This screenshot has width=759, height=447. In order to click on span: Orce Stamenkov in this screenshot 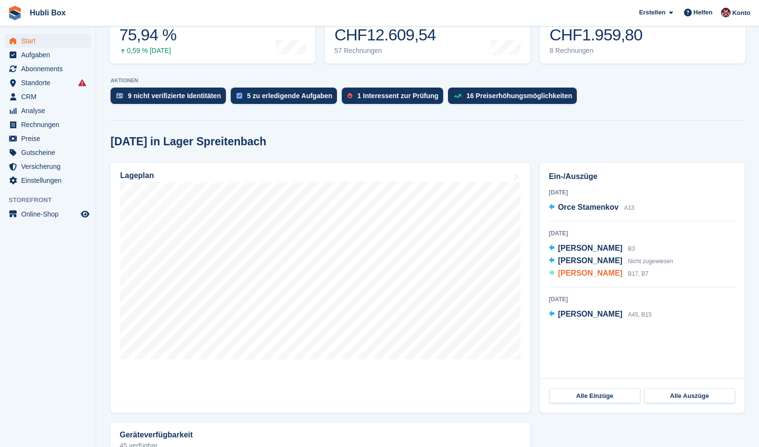, I will do `click(589, 207)`.